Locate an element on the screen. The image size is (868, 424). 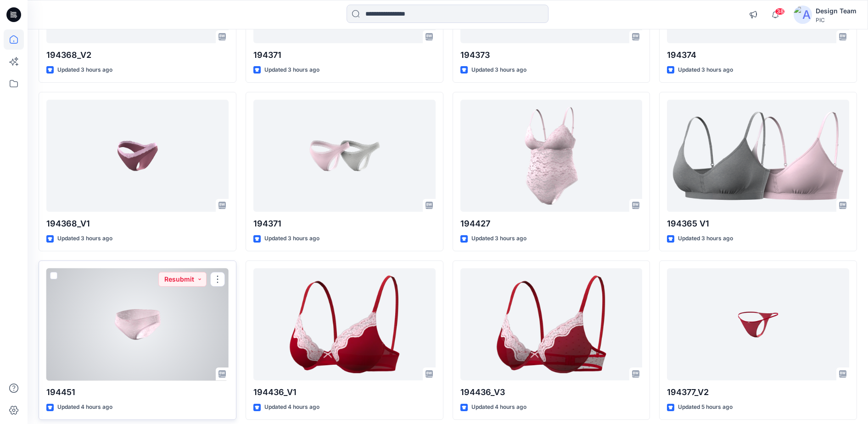
a: 194436_V1 is located at coordinates (344, 325).